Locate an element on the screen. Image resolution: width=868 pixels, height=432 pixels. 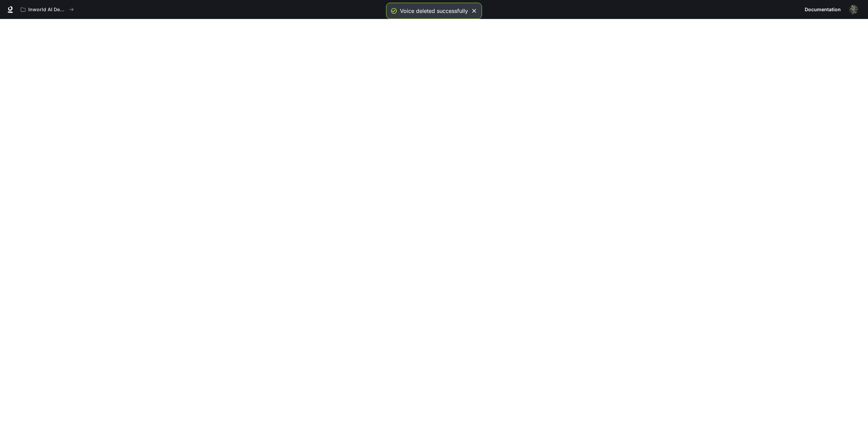
img: User avatar is located at coordinates (853, 10).